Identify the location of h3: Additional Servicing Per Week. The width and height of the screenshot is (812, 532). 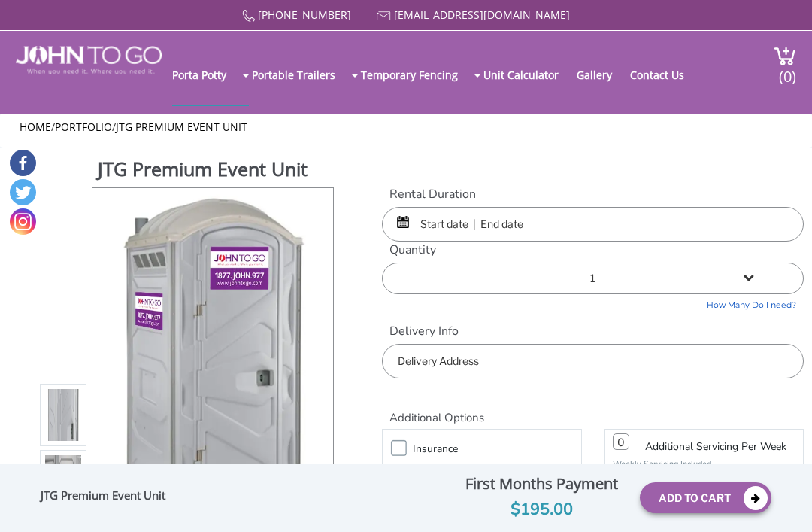
(716, 447).